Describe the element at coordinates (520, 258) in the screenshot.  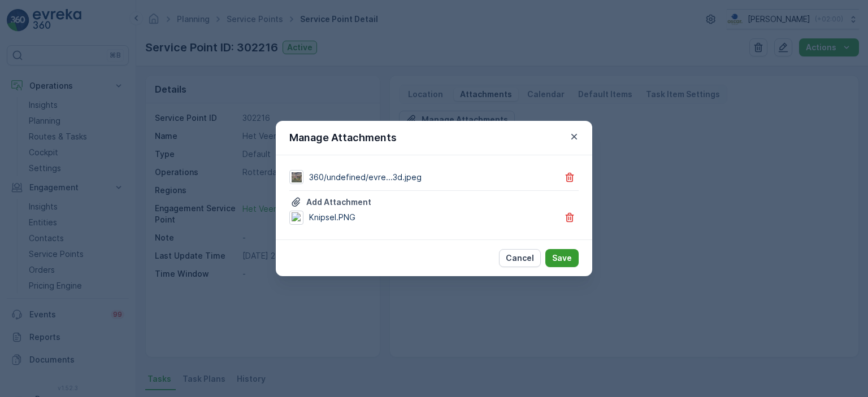
I see `p: Cancel` at that location.